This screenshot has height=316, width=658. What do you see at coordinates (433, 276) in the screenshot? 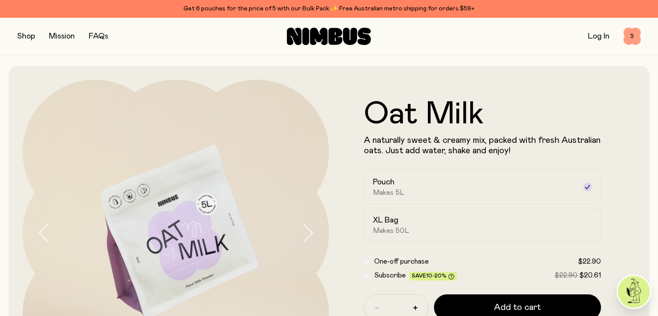
I see `span: Save` at bounding box center [433, 276].